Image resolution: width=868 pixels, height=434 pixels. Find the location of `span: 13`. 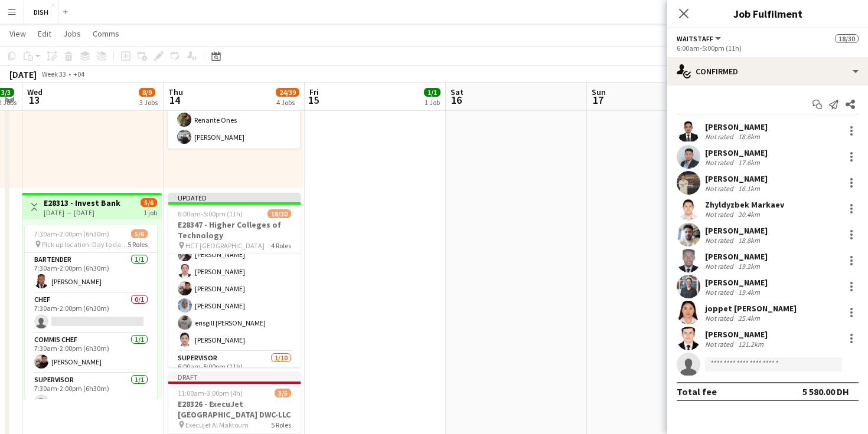

span: 13 is located at coordinates (34, 99).